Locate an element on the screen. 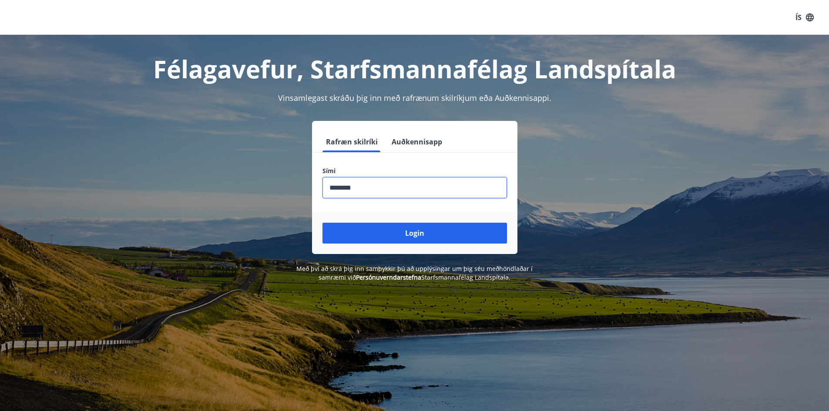  button: Rafræn skilríki is located at coordinates (352, 142).